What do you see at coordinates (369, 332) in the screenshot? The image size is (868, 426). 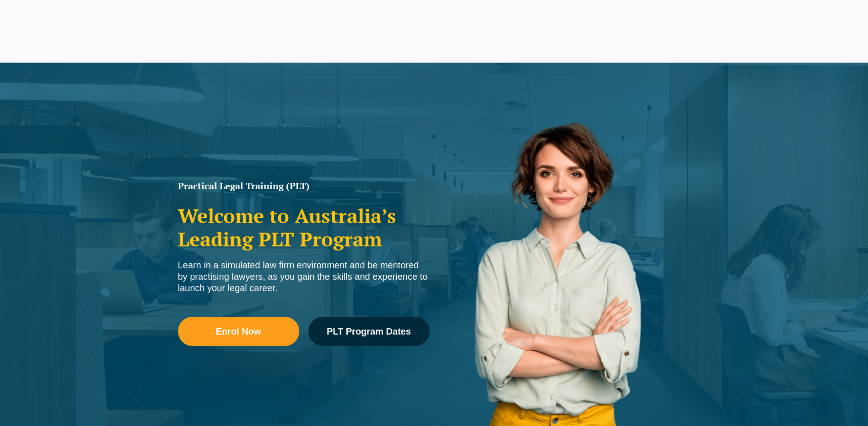 I see `span: PLT Program Dates` at bounding box center [369, 332].